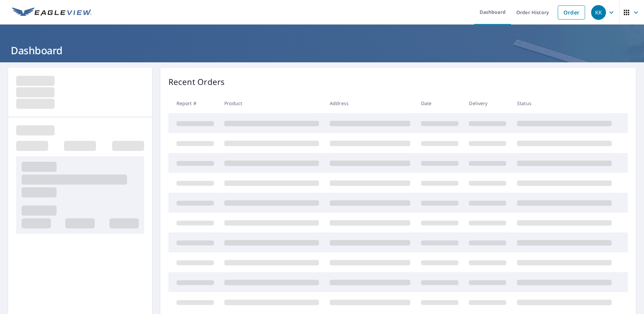  What do you see at coordinates (370, 103) in the screenshot?
I see `th: Address` at bounding box center [370, 103].